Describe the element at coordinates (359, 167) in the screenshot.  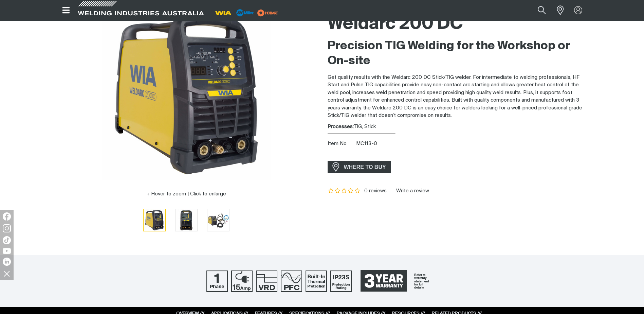
I see `a: WHERE TO BUY` at that location.